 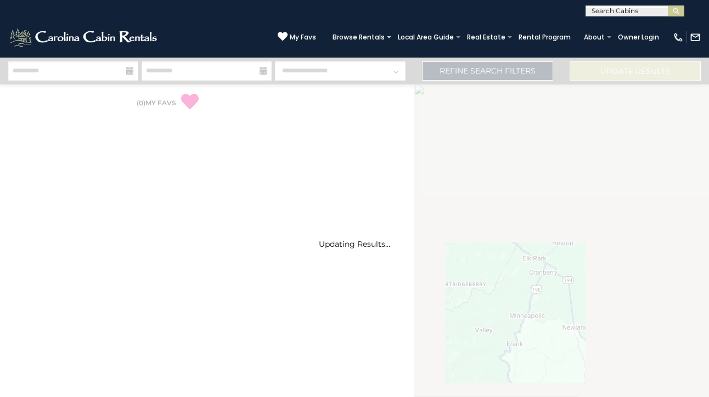 What do you see at coordinates (486, 37) in the screenshot?
I see `a: Real Estate` at bounding box center [486, 37].